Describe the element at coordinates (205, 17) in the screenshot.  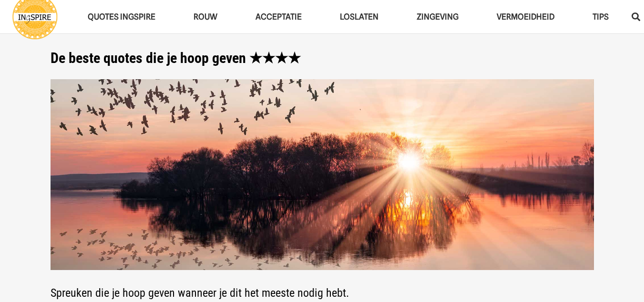
I see `a: ROUWROUW Menu` at that location.